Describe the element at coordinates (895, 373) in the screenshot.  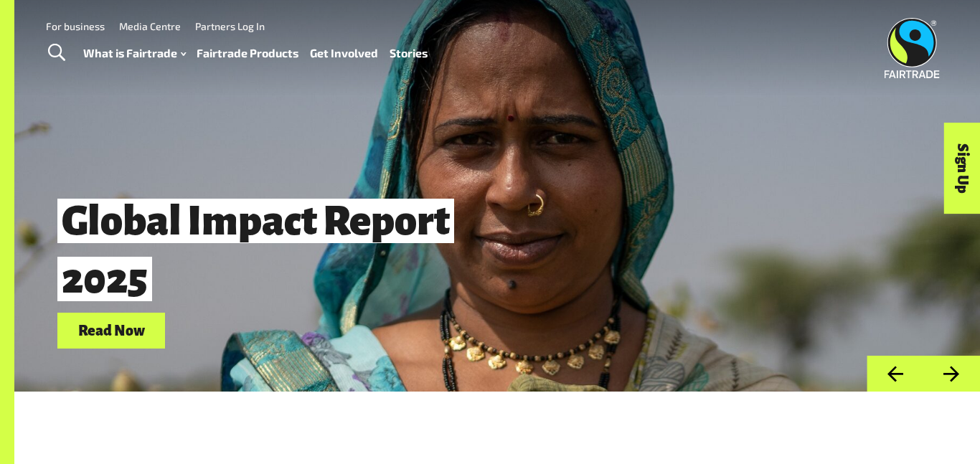
I see `button: Previous` at that location.